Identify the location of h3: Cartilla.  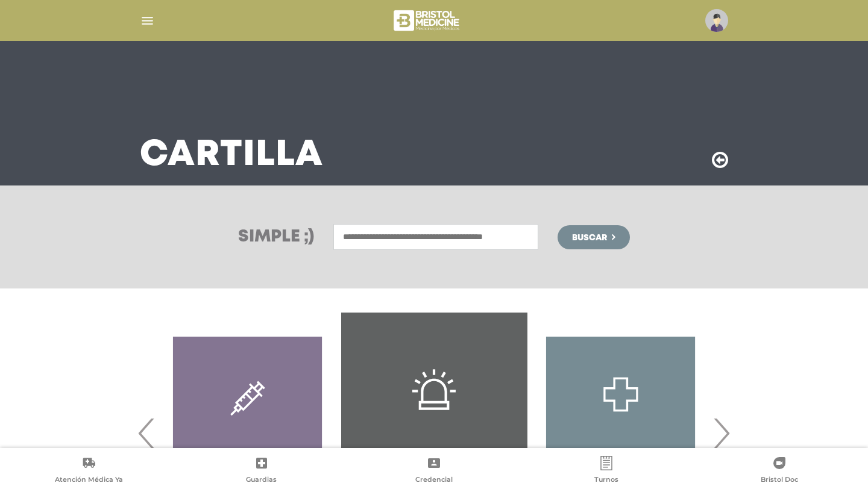
(232, 155).